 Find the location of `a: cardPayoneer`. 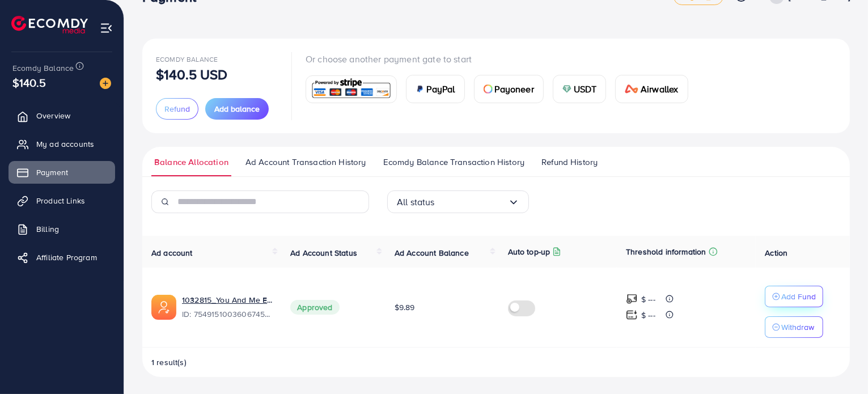

a: cardPayoneer is located at coordinates (509, 89).